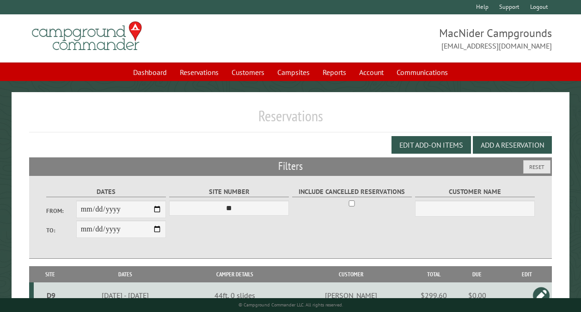  Describe the element at coordinates (291, 304) in the screenshot. I see `small: © Campground Commander LLC. All rights reserved.` at that location.